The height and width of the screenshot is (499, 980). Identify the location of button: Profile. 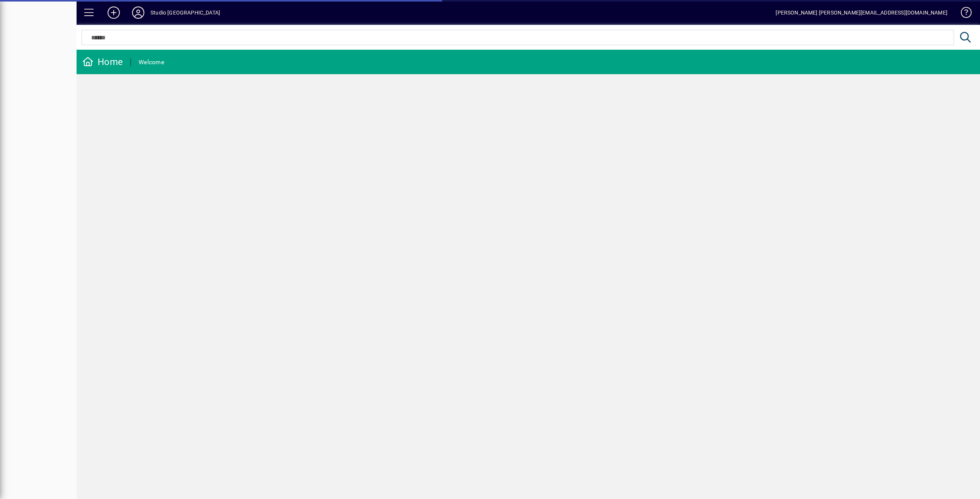
(138, 12).